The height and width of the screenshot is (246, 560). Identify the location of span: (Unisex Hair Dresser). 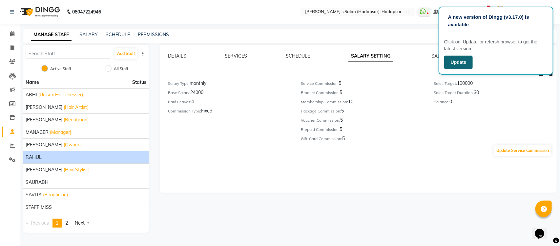
(61, 95).